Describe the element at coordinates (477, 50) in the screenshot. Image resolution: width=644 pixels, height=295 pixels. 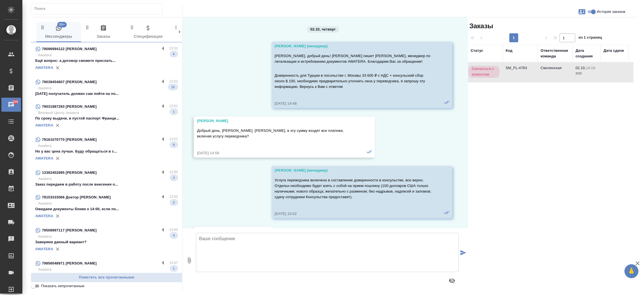
I see `div: Статус` at that location.